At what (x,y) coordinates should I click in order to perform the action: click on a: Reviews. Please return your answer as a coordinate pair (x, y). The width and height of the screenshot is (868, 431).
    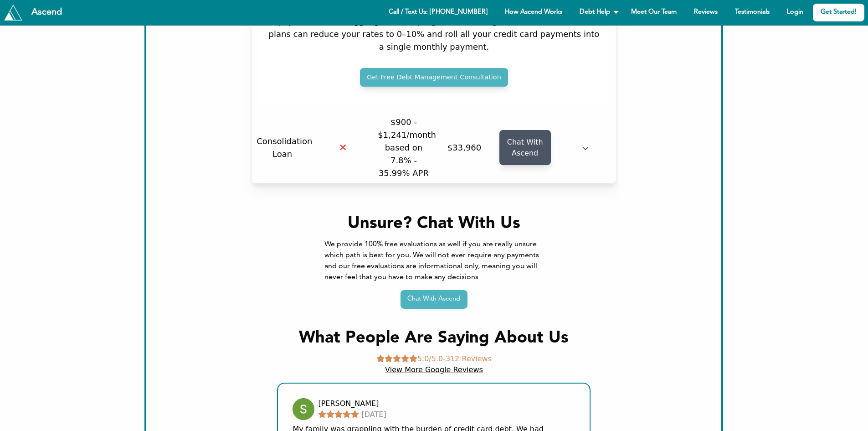
    Looking at the image, I should click on (706, 12).